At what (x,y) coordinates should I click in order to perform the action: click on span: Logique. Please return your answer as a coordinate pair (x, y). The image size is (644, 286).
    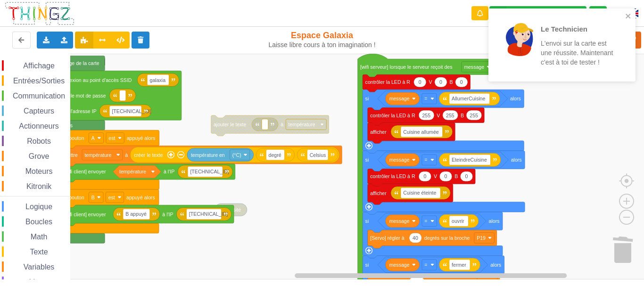
    Looking at the image, I should click on (39, 206).